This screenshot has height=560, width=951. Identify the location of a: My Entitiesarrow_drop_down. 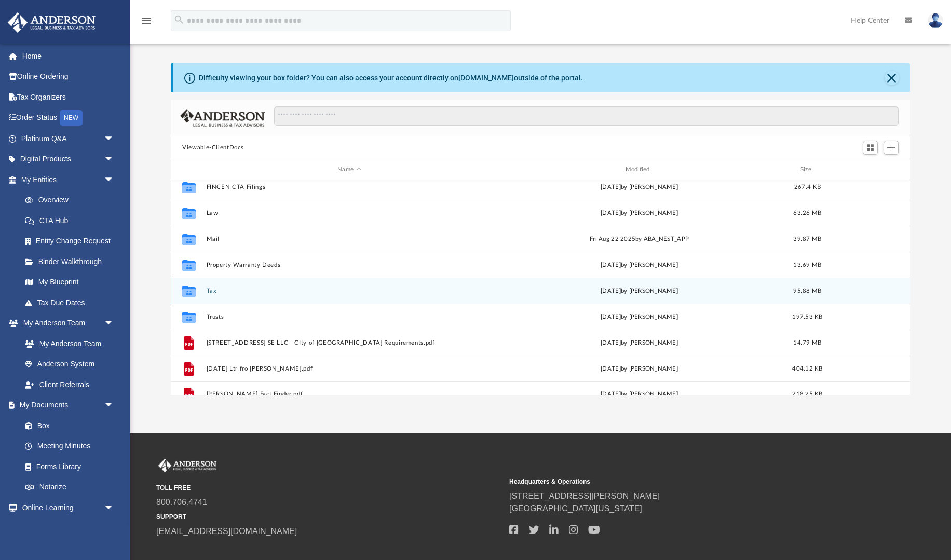
(68, 179).